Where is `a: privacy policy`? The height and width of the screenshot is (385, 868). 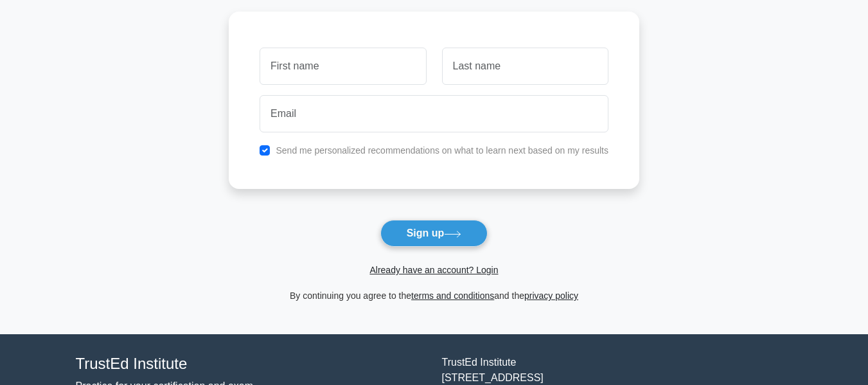 a: privacy policy is located at coordinates (552, 296).